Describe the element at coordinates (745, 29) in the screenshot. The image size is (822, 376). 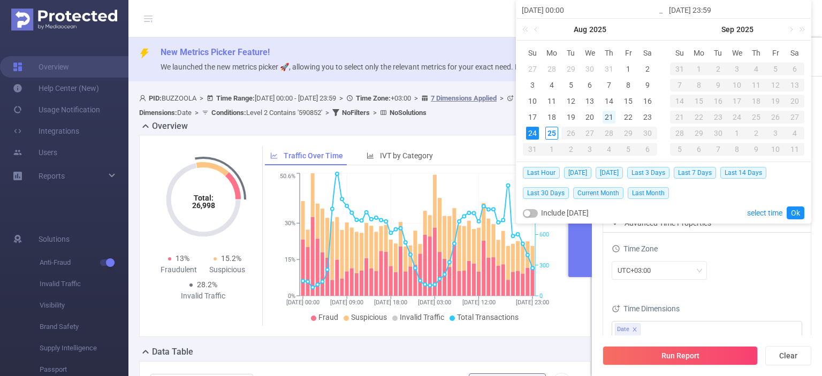
I see `a: 2025` at that location.